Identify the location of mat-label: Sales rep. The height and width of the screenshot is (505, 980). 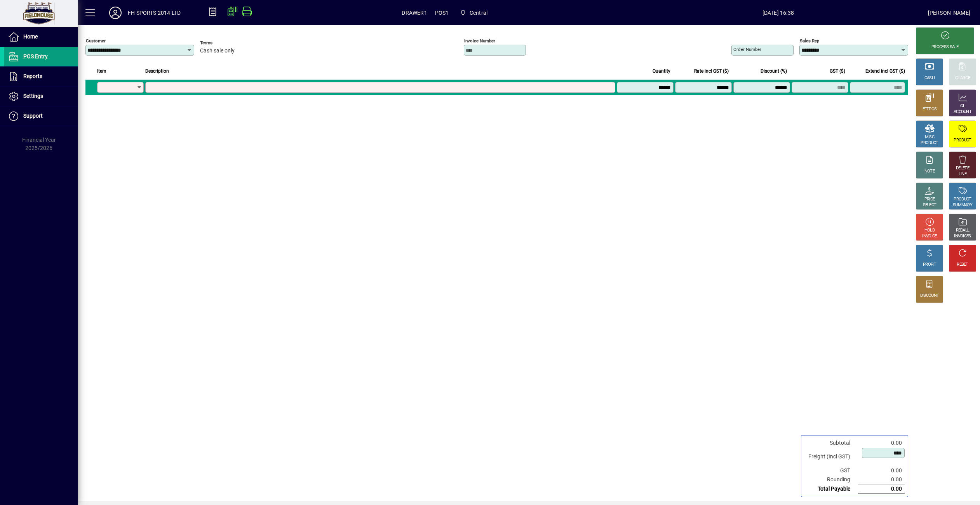
(810, 41).